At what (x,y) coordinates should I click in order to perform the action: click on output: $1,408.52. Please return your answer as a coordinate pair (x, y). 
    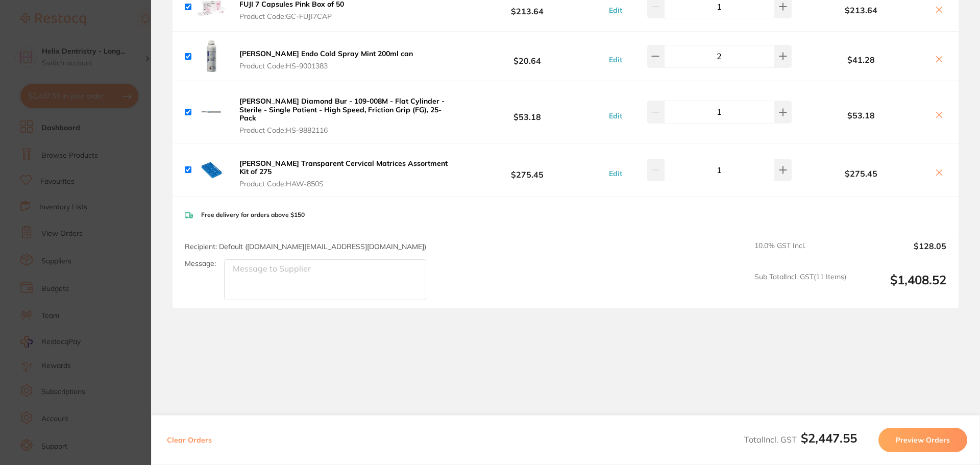
    Looking at the image, I should click on (901, 286).